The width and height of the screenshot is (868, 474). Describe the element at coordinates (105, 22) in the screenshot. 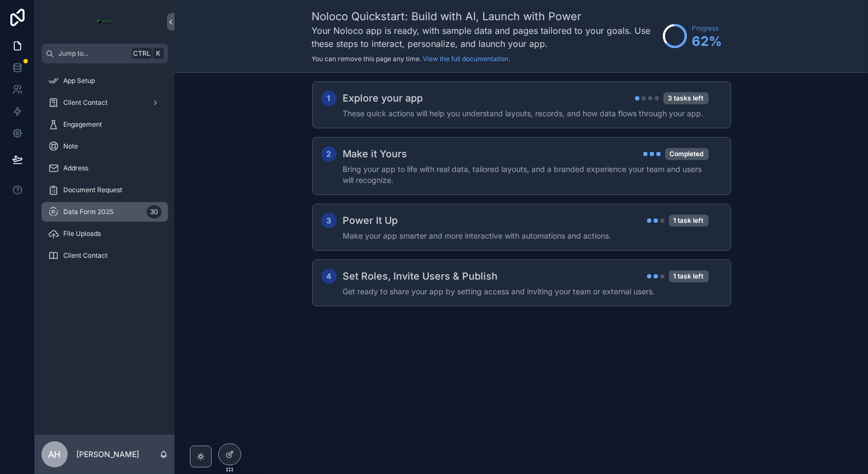

I see `img: App logo` at that location.